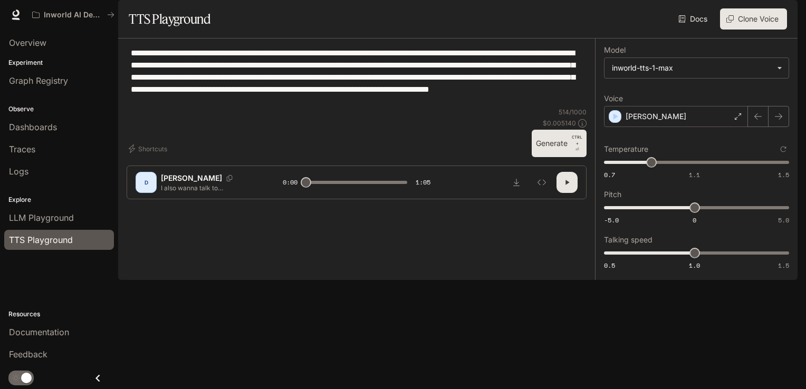 Image resolution: width=806 pixels, height=389 pixels. I want to click on span: 5.0, so click(784, 220).